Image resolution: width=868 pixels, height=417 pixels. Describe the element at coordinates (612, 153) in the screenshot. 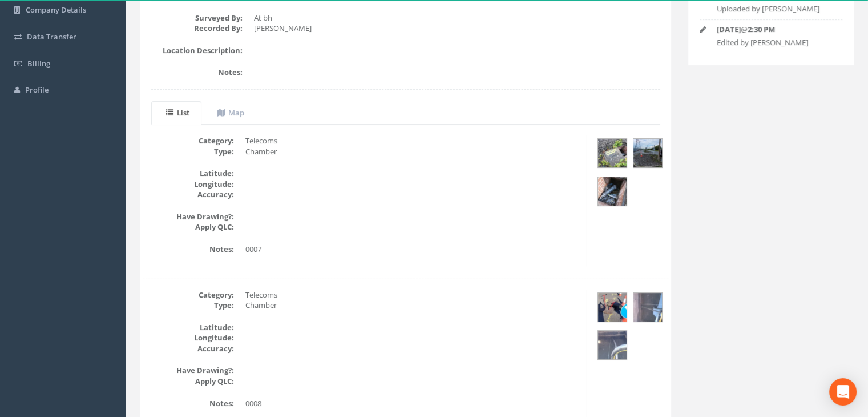

I see `img: d0af3eae-e8cd-8b12-8097-cf18f9b08bf3_e9f291ac-cd43-49a0-c7b1-6b8b8c36896e_thumb.jpg` at that location.